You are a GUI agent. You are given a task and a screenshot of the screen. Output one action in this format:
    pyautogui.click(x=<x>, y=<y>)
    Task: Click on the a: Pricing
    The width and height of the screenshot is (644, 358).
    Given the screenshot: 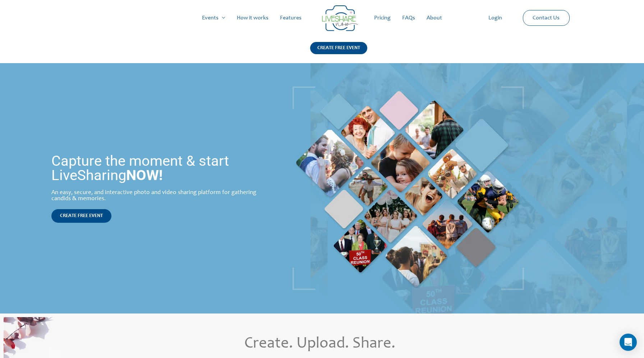 What is the action you would take?
    pyautogui.click(x=382, y=18)
    